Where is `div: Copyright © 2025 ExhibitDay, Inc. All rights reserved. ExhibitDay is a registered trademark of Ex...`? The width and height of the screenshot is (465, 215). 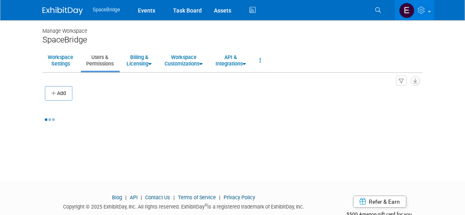 div: Copyright © 2025 ExhibitDay, Inc. All rights reserved. ExhibitDay is a registered trademark of Ex... is located at coordinates (184, 206).